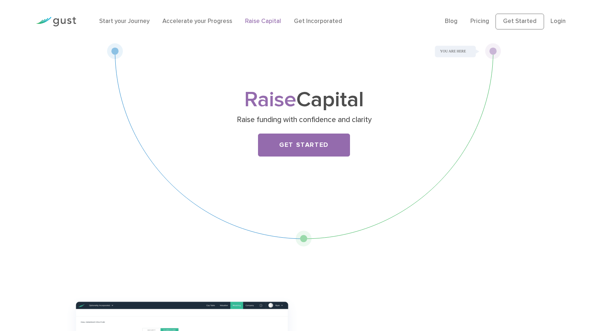 This screenshot has height=331, width=608. What do you see at coordinates (270, 100) in the screenshot?
I see `span: Raise` at bounding box center [270, 100].